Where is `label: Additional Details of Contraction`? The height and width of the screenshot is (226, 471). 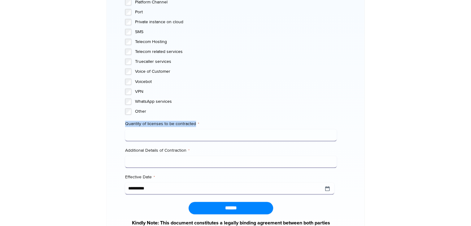 label: Additional Details of Contraction is located at coordinates (231, 150).